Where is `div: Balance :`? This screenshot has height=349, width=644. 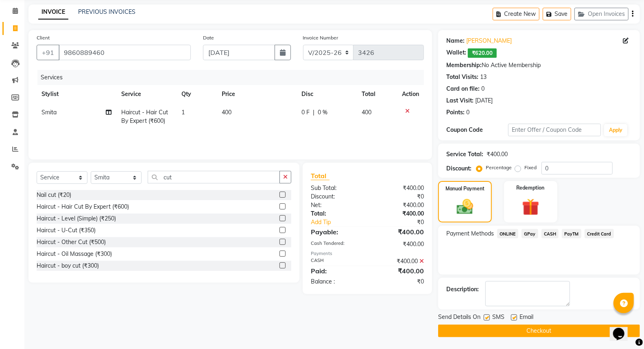 div: Balance : is located at coordinates (336, 281).